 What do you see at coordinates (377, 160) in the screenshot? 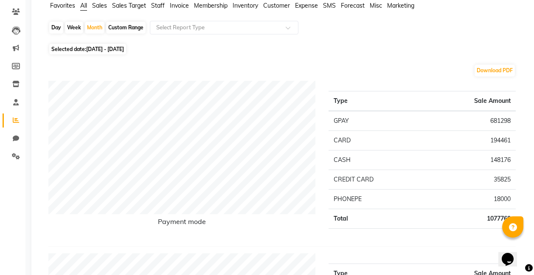
I see `td: CASH` at bounding box center [377, 160].